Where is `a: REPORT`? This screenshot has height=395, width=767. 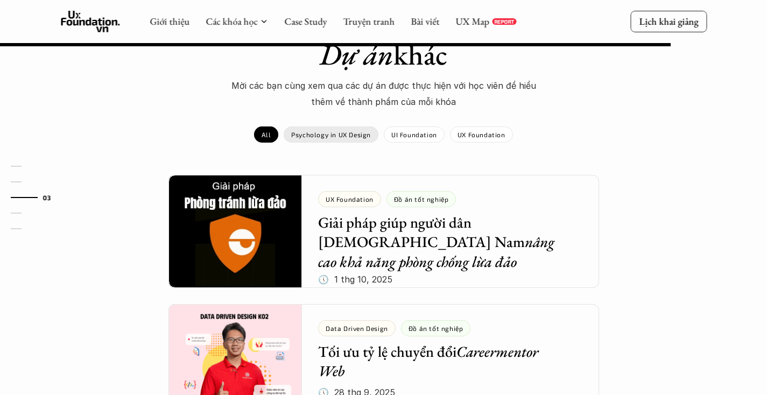 a: REPORT is located at coordinates (504, 22).